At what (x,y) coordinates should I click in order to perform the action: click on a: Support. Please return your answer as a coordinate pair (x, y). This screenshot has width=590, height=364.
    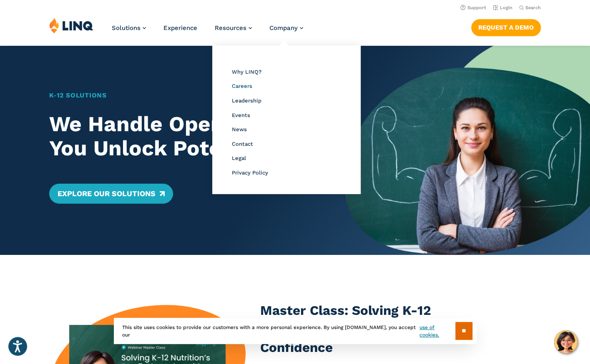
    Looking at the image, I should click on (473, 8).